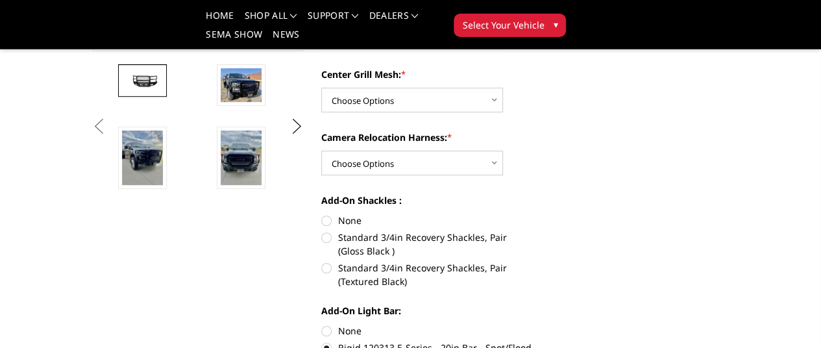 The image size is (821, 348). What do you see at coordinates (394, 20) in the screenshot?
I see `a: Dealers` at bounding box center [394, 20].